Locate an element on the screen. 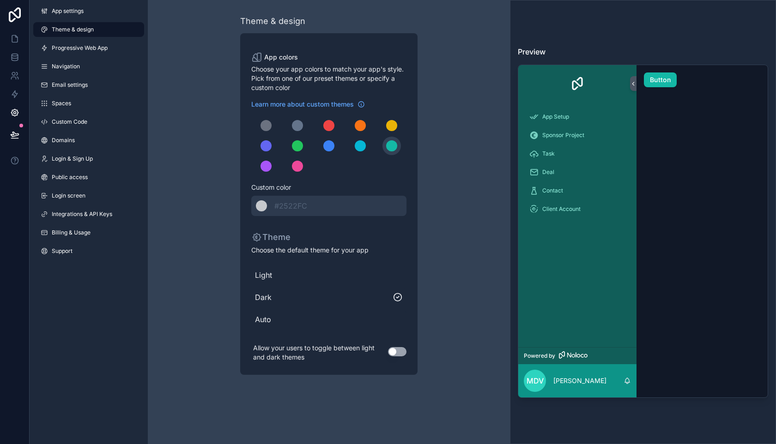  span: Login & Sign Up is located at coordinates (72, 159).